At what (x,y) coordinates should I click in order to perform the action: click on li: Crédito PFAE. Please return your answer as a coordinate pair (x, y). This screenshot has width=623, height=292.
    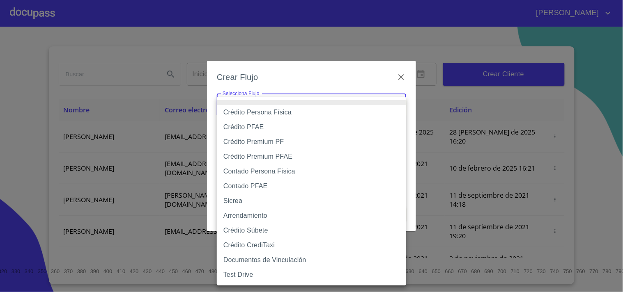
    Looking at the image, I should click on (311, 127).